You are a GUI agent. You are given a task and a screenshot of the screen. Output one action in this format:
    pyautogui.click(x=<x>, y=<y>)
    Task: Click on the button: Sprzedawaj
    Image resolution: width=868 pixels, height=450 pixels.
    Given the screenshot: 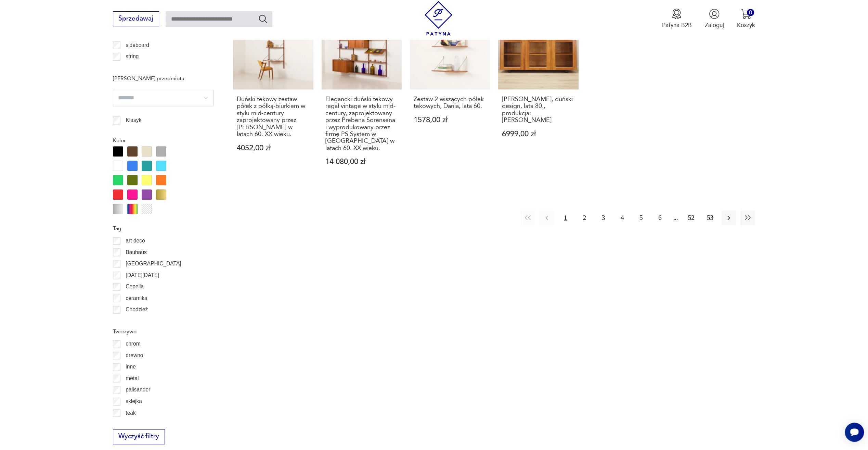 What is the action you would take?
    pyautogui.click(x=136, y=19)
    